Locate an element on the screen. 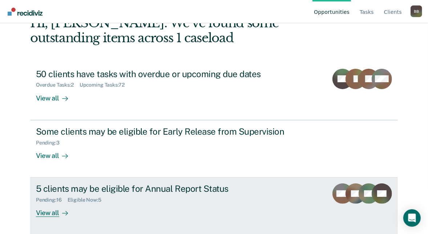 The image size is (428, 234). img: Recidiviz is located at coordinates (25, 12).